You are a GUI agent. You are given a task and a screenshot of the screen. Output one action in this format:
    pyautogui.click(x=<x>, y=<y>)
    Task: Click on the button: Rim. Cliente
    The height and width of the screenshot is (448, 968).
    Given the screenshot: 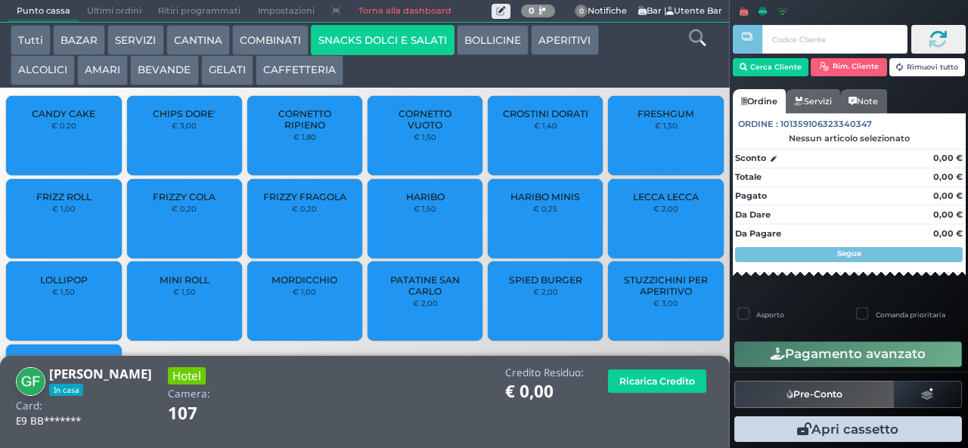 What is the action you would take?
    pyautogui.click(x=849, y=67)
    